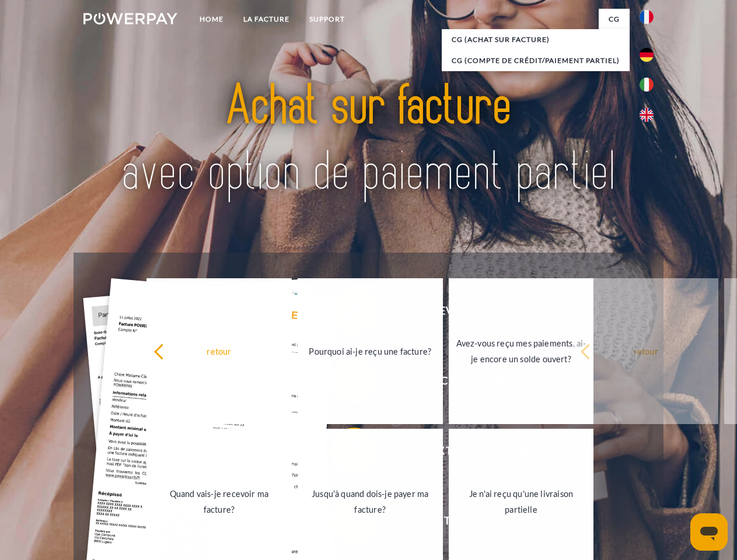 This screenshot has height=560, width=737. I want to click on div: Pourquoi ai-je reçu une facture?, so click(370, 351).